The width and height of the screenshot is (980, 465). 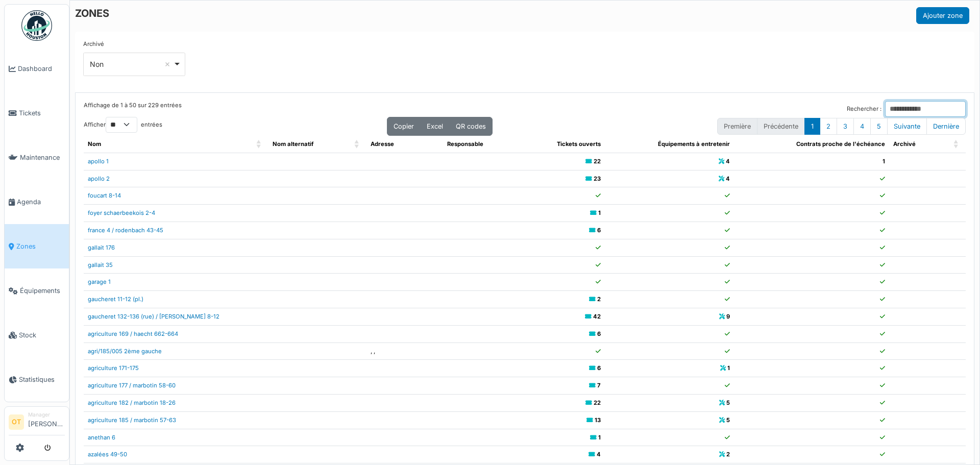 I want to click on a: Zones, so click(x=37, y=246).